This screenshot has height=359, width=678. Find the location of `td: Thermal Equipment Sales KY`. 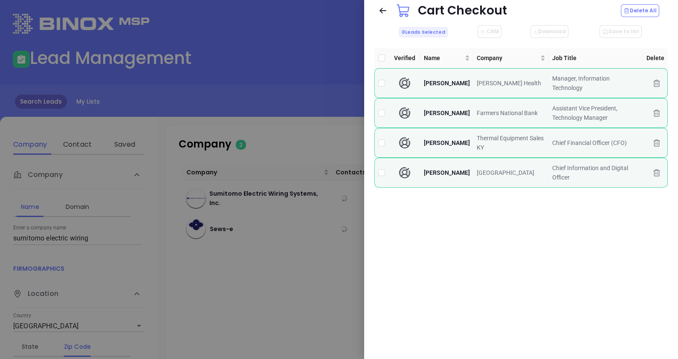

td: Thermal Equipment Sales KY is located at coordinates (511, 143).